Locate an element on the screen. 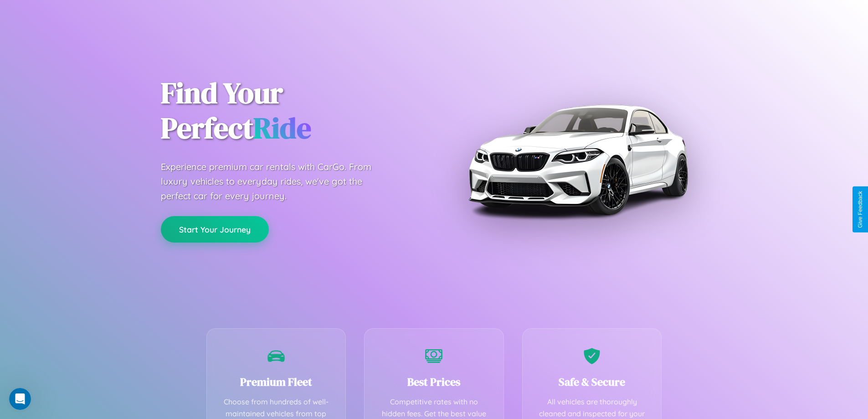 This screenshot has height=419, width=868. h3: Premium Fleet is located at coordinates (276, 381).